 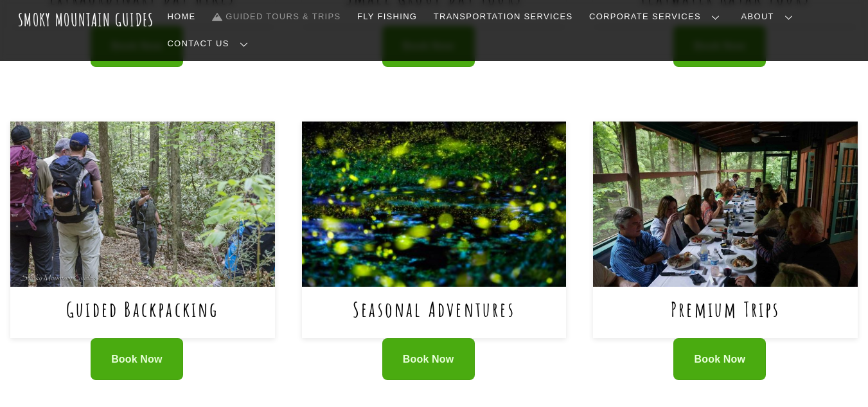 I want to click on a: Smoky Mountain Guides, so click(x=86, y=19).